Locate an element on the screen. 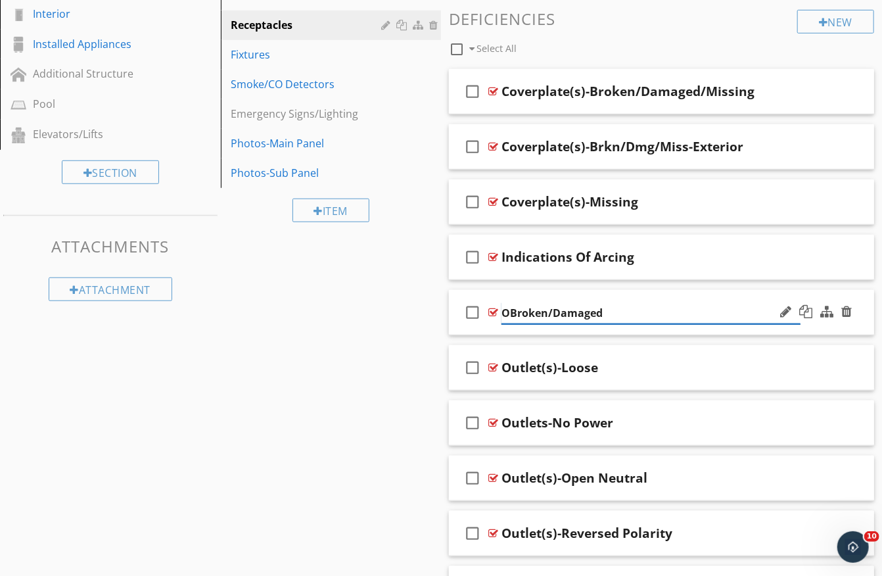 The height and width of the screenshot is (576, 882). div: Coverplate(s)-Missing is located at coordinates (570, 202).